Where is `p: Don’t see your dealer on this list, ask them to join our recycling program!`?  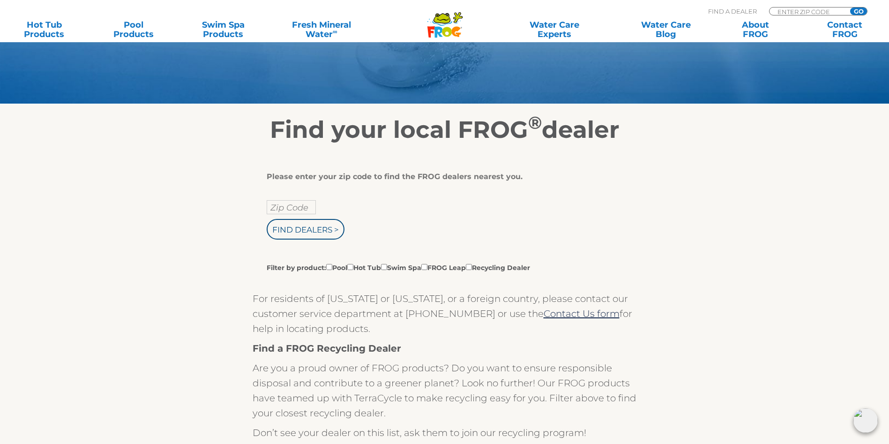 p: Don’t see your dealer on this list, ask them to join our recycling program! is located at coordinates (445, 433).